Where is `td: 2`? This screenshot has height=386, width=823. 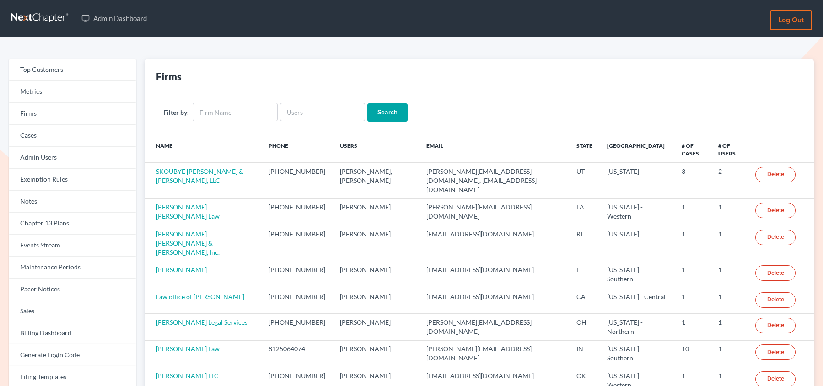 td: 2 is located at coordinates (730, 181).